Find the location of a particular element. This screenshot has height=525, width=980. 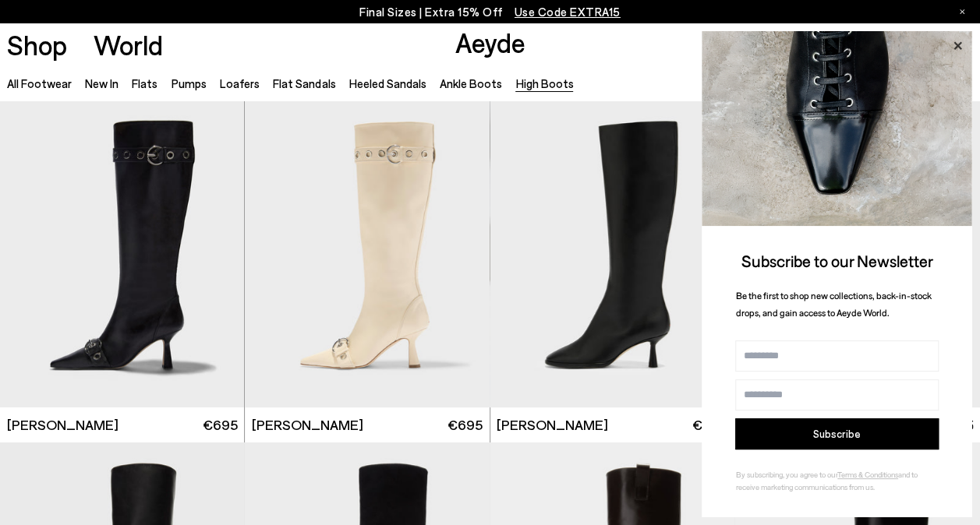

a: World is located at coordinates (128, 45).